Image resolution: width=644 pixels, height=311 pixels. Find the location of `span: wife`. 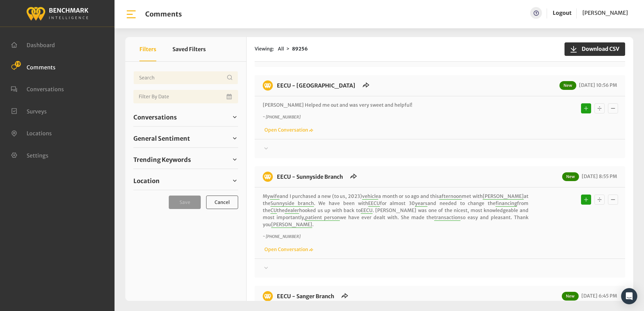

span: wife is located at coordinates (274, 196).